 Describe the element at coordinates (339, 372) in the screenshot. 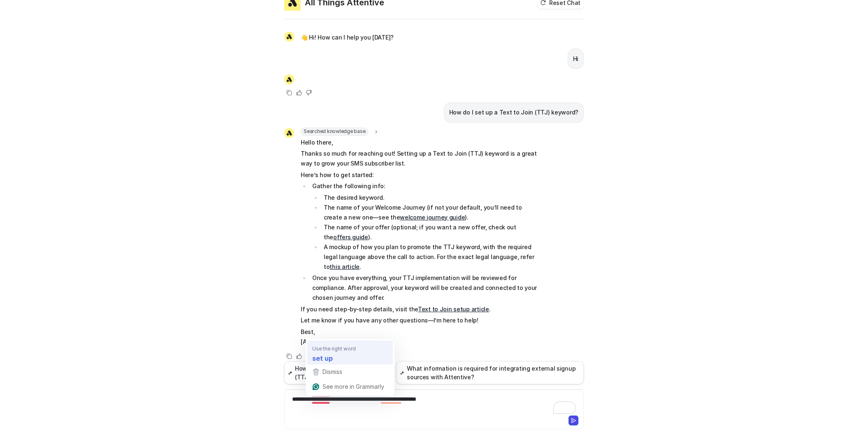

I see `button: How do I set up a Text to Join (TTJ) keyword?` at that location.